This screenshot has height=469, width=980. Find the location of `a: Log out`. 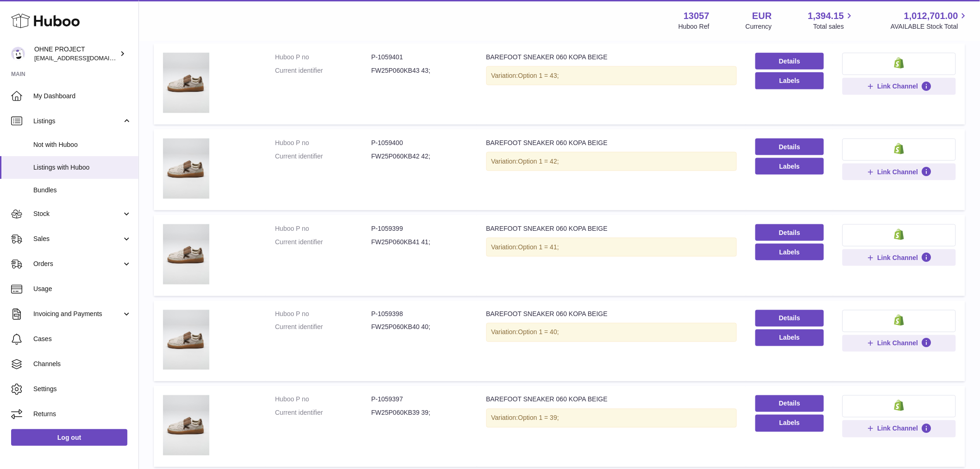

a: Log out is located at coordinates (69, 437).